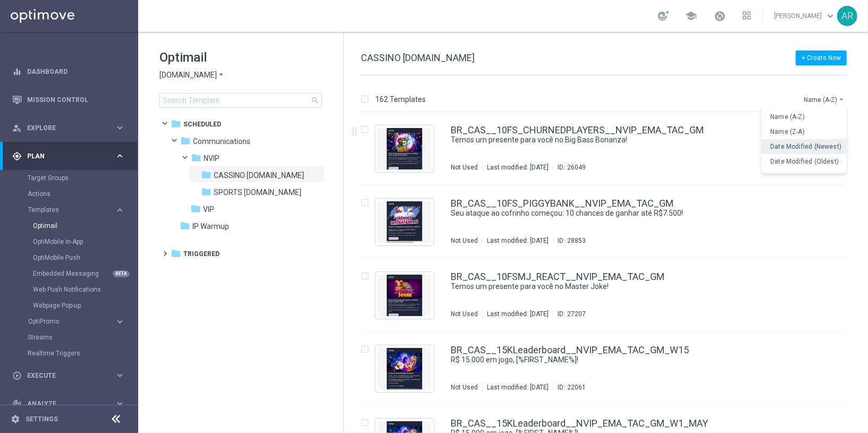  Describe the element at coordinates (66, 210) in the screenshot. I see `span: Templates` at that location.